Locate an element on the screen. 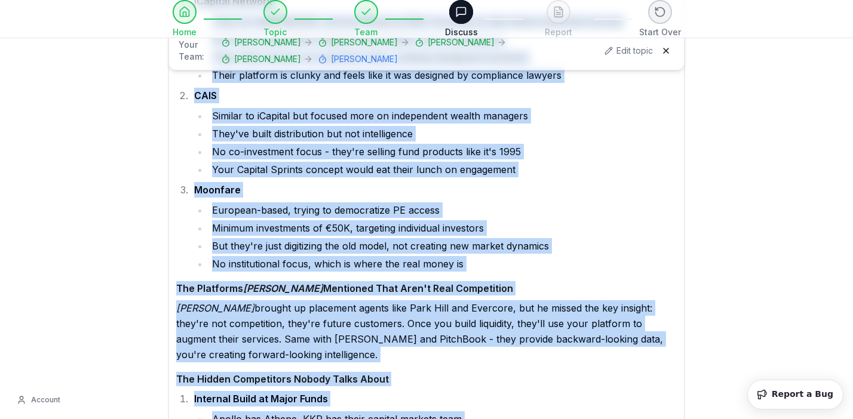 The width and height of the screenshot is (853, 419). li: Minimum investments of €50K, targeting individual investors is located at coordinates (443, 228).